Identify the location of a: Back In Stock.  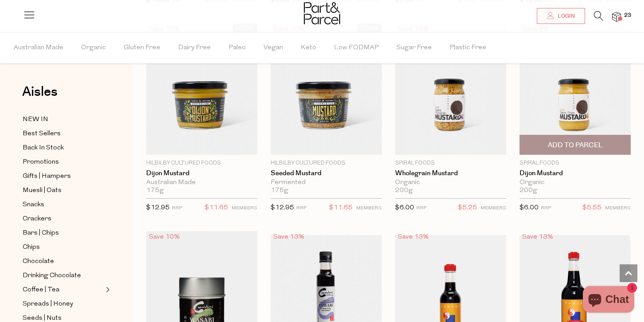
(63, 147).